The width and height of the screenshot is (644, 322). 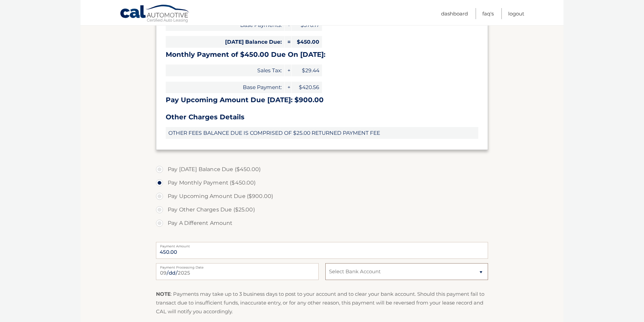 What do you see at coordinates (307, 70) in the screenshot?
I see `span: $29.44` at bounding box center [307, 70].